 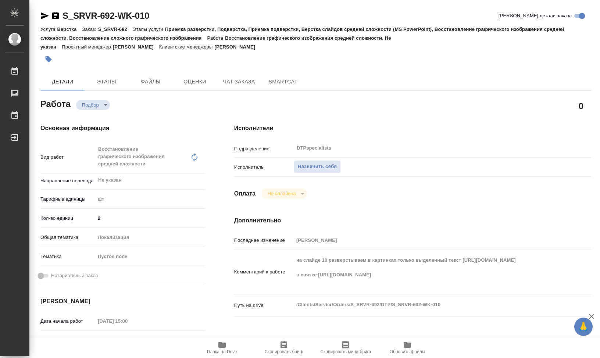 What do you see at coordinates (68, 218) in the screenshot?
I see `p: Кол-во единиц` at bounding box center [68, 218].